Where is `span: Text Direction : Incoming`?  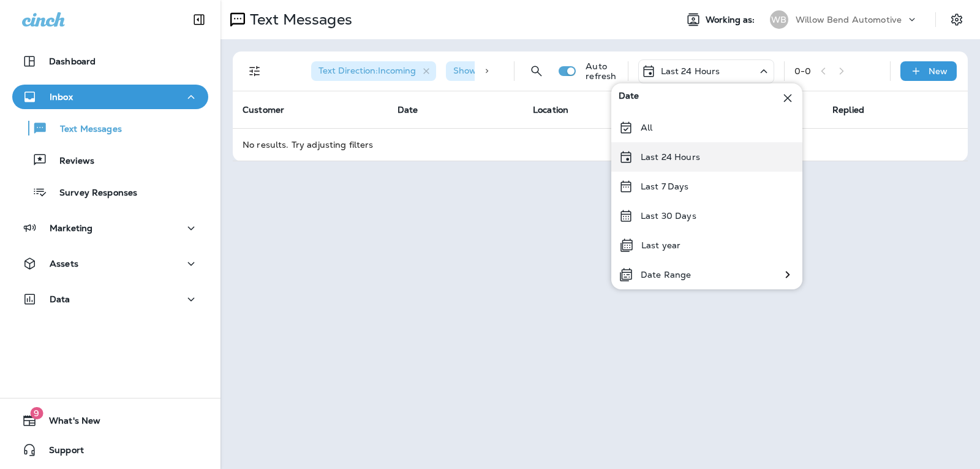 span: Text Direction : Incoming is located at coordinates (367, 71).